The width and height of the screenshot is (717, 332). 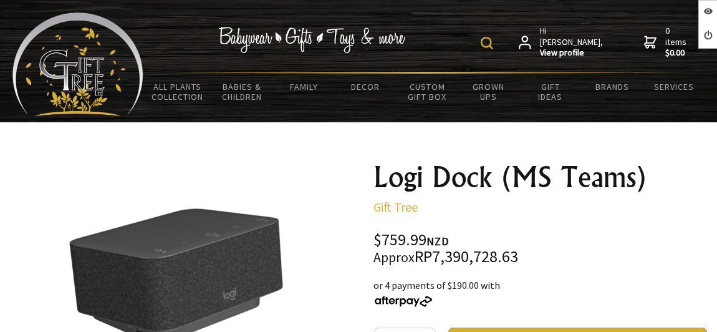 I want to click on a: Brands, so click(x=612, y=87).